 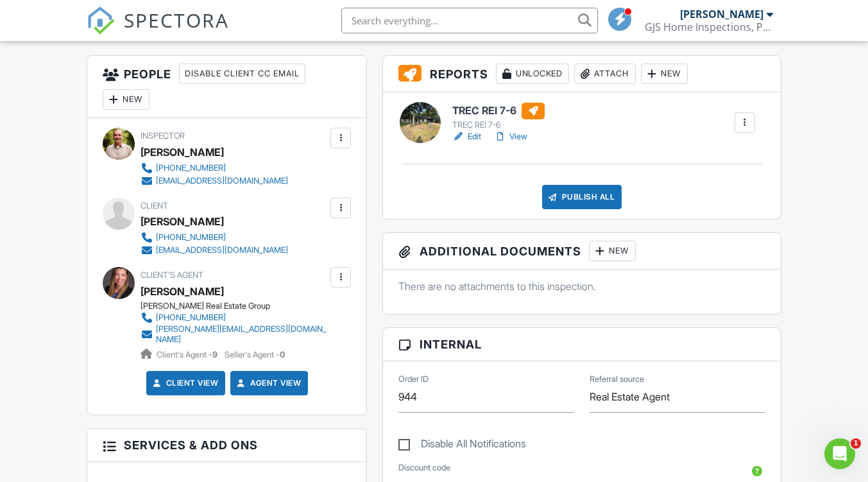 What do you see at coordinates (241, 74) in the screenshot?
I see `div: Disable Client CC Email` at bounding box center [241, 74].